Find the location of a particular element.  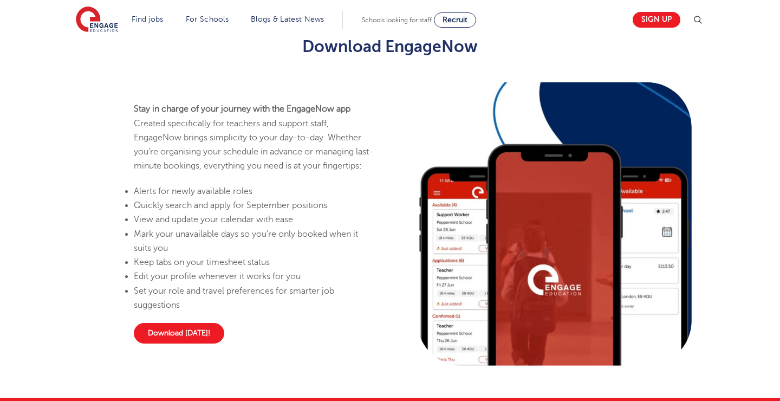

span: Schools looking for staff is located at coordinates (397, 20).